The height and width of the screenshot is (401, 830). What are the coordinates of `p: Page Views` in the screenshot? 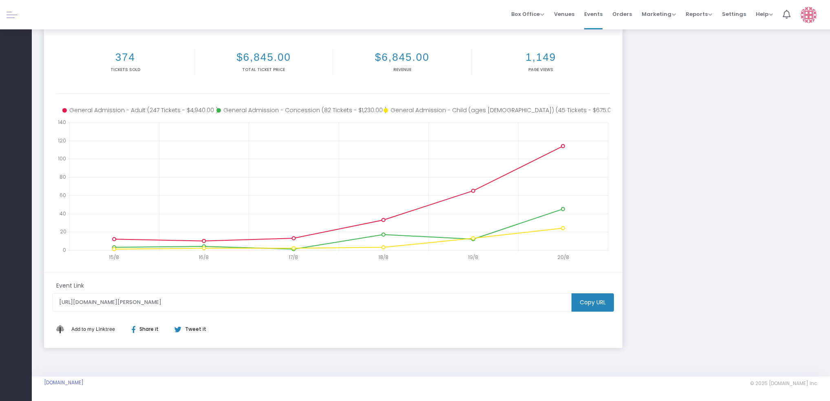 It's located at (541, 69).